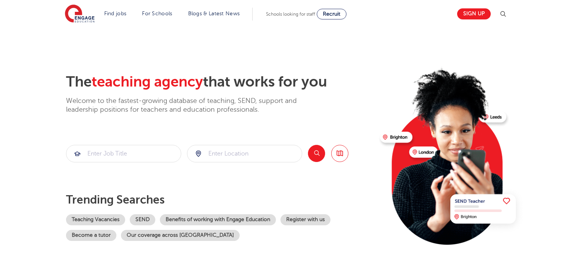  Describe the element at coordinates (214, 13) in the screenshot. I see `a: Blogs & Latest News` at that location.